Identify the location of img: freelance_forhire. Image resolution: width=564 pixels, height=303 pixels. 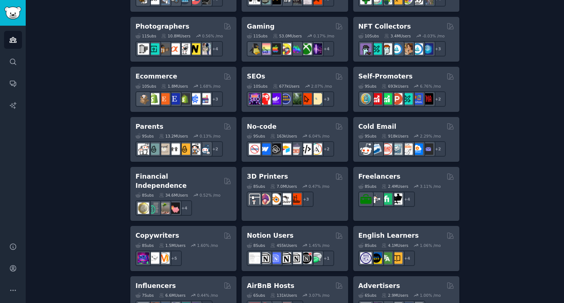
(376, 199).